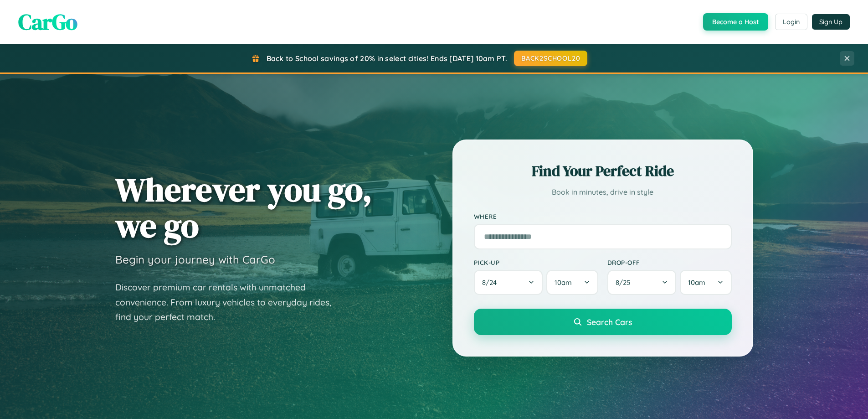 The height and width of the screenshot is (419, 868). What do you see at coordinates (603, 216) in the screenshot?
I see `label: Where` at bounding box center [603, 216].